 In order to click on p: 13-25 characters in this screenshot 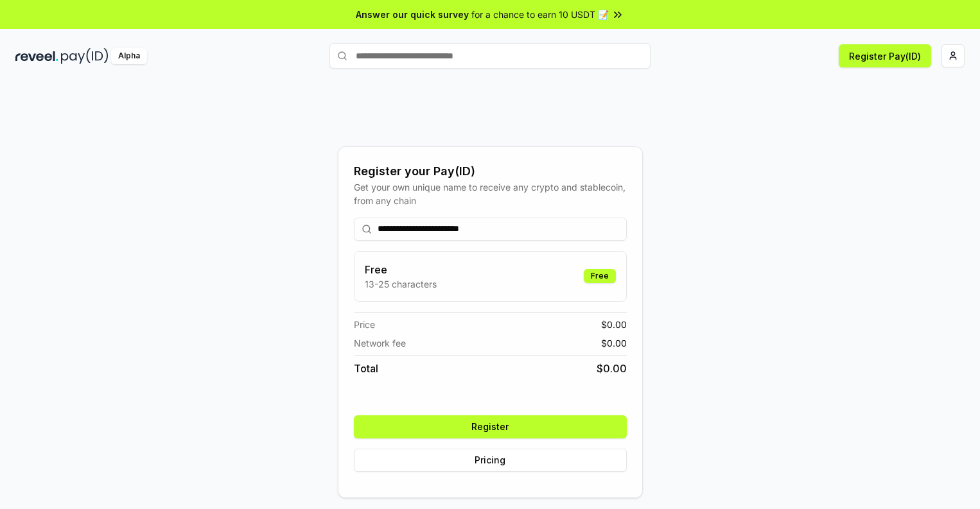, I will do `click(400, 284)`.